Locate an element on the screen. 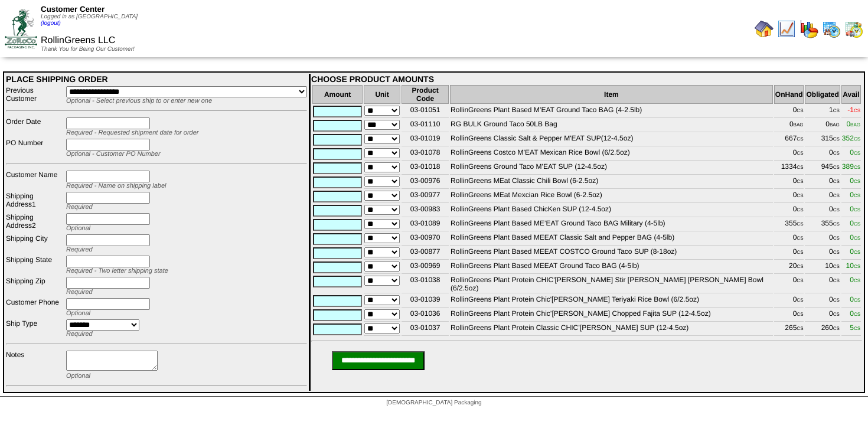  td: 03-00969 is located at coordinates (425, 267).